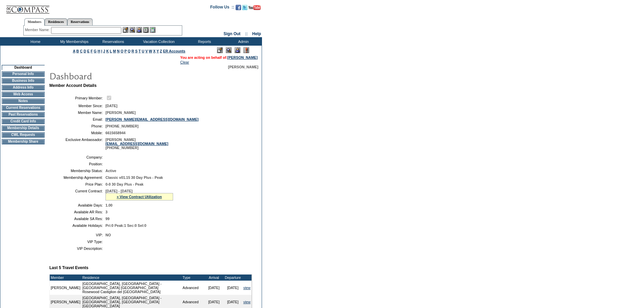 This screenshot has height=308, width=644. Describe the element at coordinates (132, 30) in the screenshot. I see `img: View` at that location.